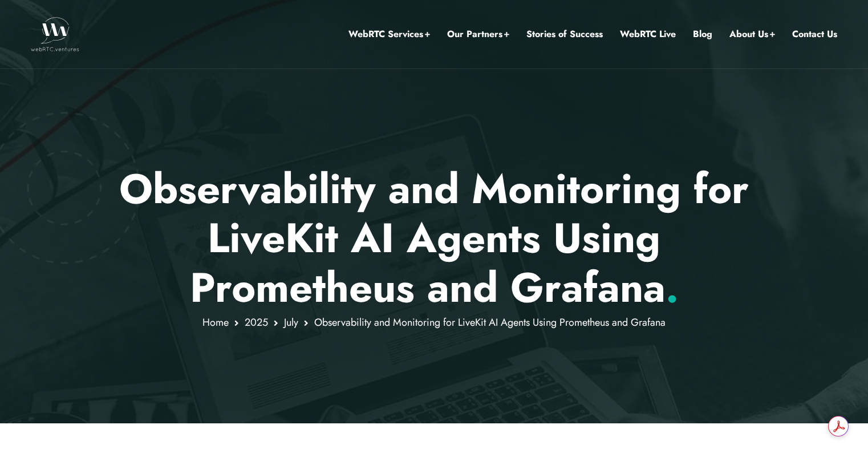 This screenshot has height=457, width=868. What do you see at coordinates (256, 322) in the screenshot?
I see `span: 2025` at bounding box center [256, 322].